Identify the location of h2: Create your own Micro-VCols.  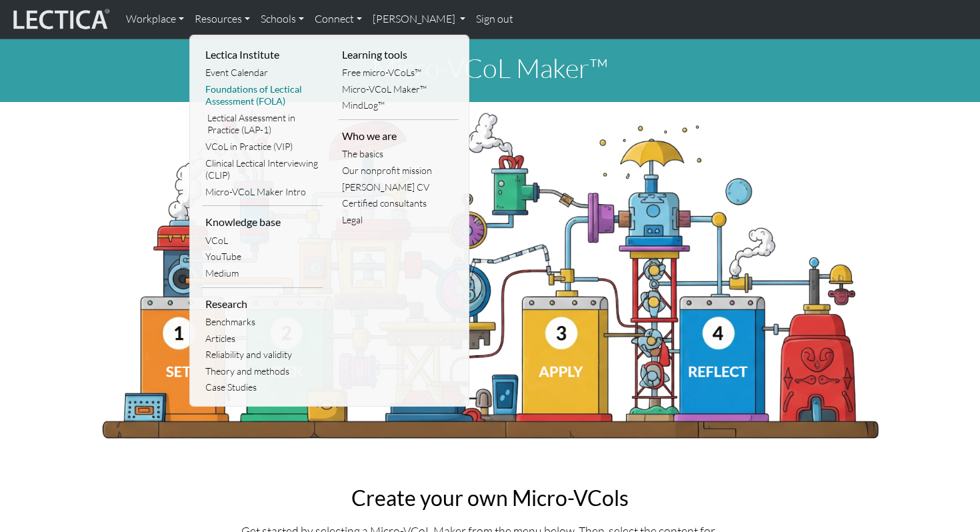
(490, 498).